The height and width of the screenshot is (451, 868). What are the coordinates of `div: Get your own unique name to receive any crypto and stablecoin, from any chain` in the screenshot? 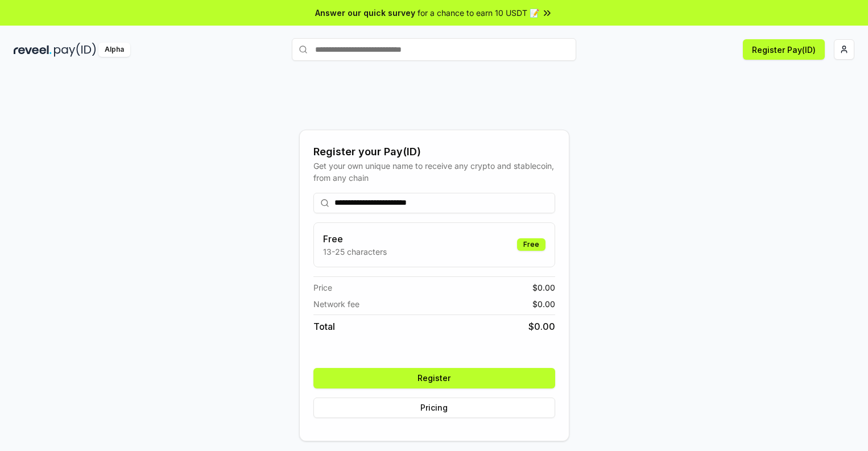 It's located at (434, 172).